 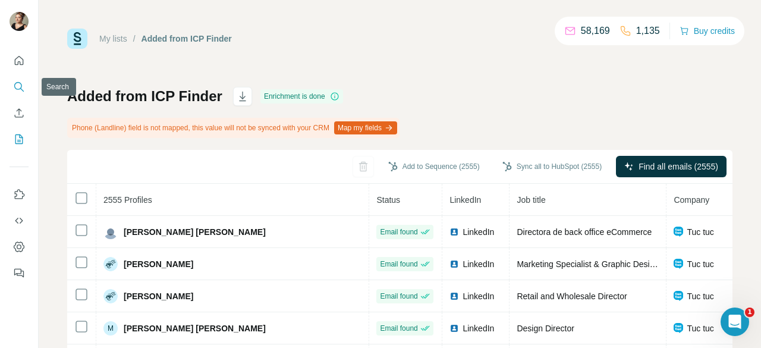 I want to click on div: M, so click(x=111, y=328).